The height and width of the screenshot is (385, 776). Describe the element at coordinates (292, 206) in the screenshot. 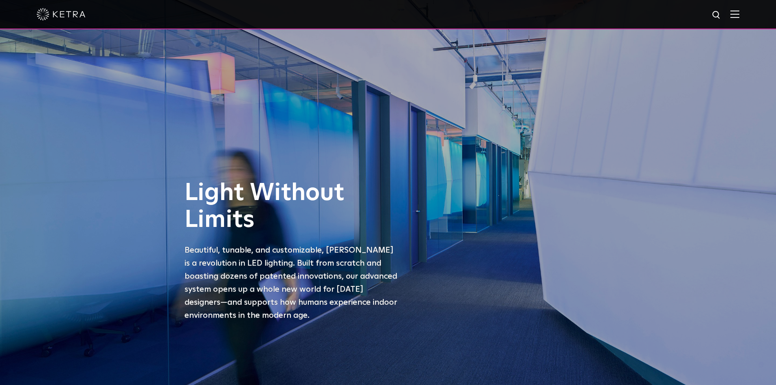

I see `h1: Light Without Limits` at that location.